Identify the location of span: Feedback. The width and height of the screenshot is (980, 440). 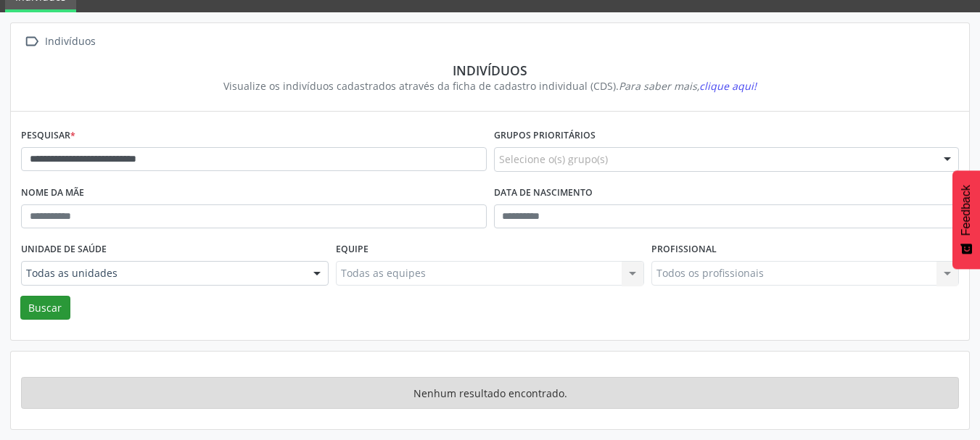
(967, 210).